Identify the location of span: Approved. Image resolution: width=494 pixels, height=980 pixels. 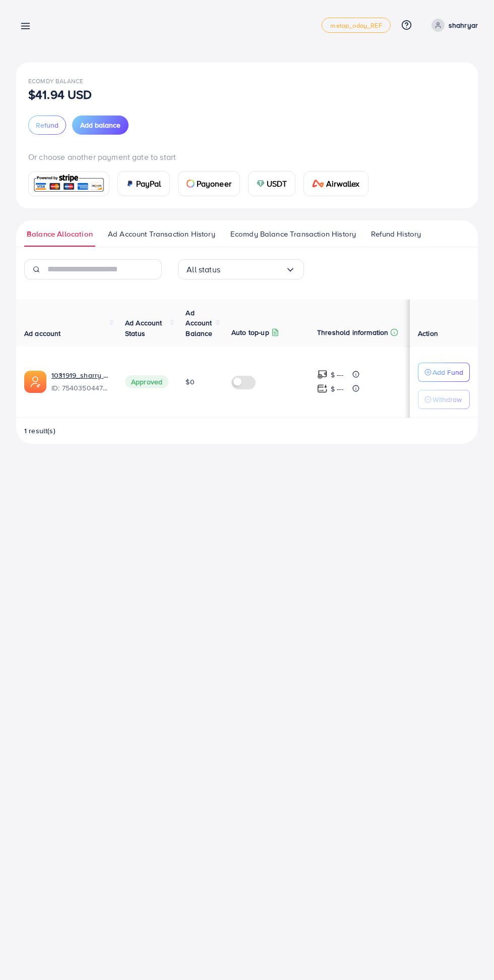
(147, 382).